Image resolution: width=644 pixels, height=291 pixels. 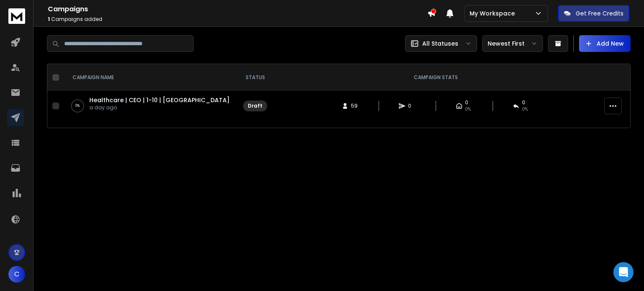 What do you see at coordinates (440, 44) in the screenshot?
I see `p: All Statuses` at bounding box center [440, 44].